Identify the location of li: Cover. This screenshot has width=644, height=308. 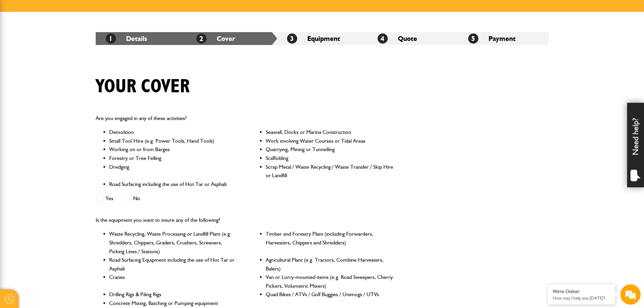
(232, 38).